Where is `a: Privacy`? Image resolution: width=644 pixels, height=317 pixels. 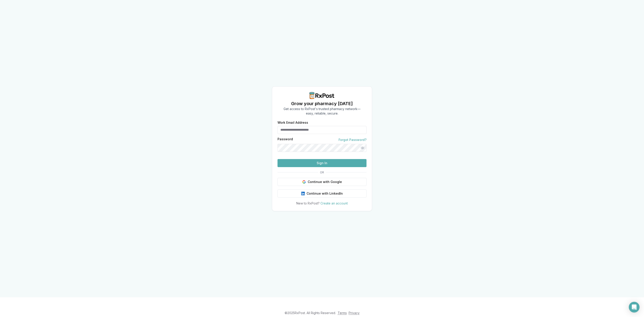
a: Privacy is located at coordinates (354, 313).